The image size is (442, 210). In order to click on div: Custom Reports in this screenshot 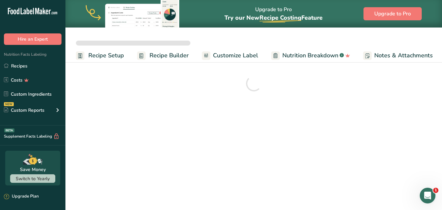, I will do `click(24, 110)`.